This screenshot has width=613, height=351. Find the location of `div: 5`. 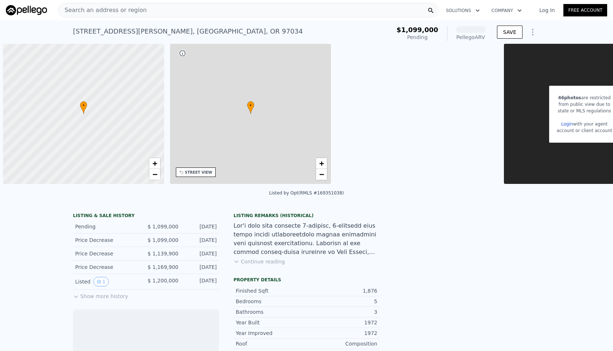

div: 5 is located at coordinates (342, 301).